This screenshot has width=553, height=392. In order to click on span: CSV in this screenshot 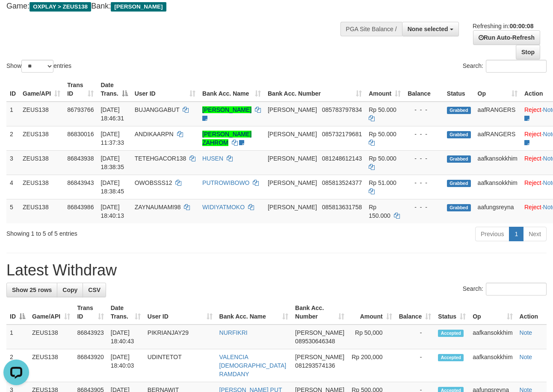, I will do `click(94, 290)`.